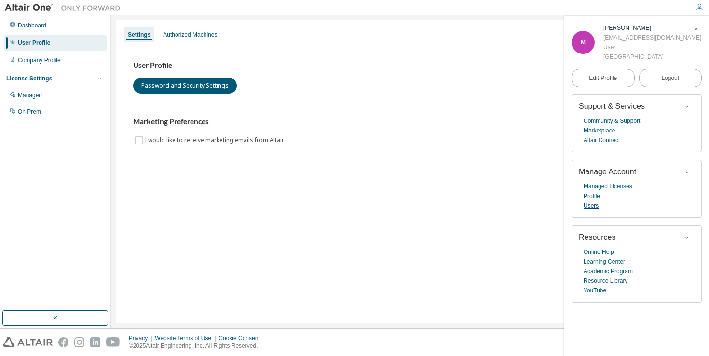  I want to click on img: altair_logo.svg, so click(27, 342).